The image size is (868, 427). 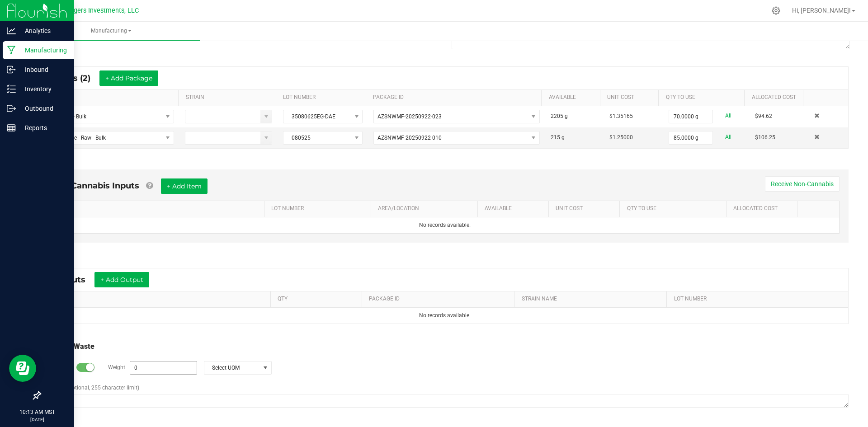 I want to click on button: Receive Non-Cannabis, so click(x=802, y=184).